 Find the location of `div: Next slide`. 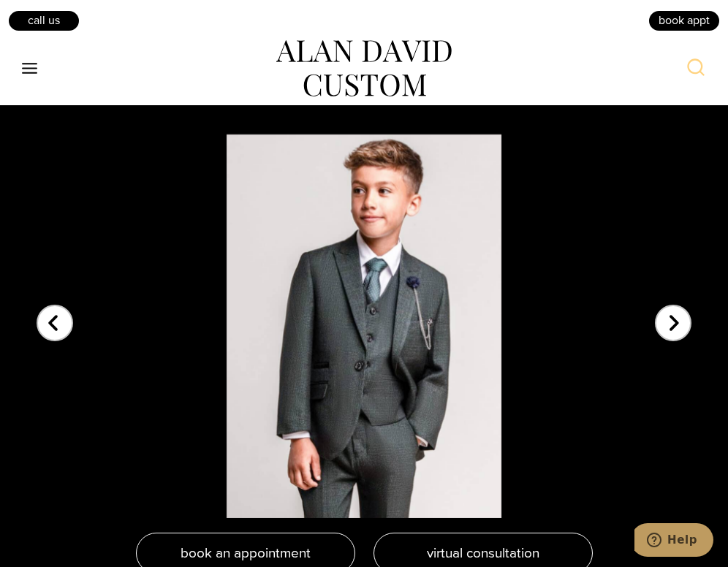

div: Next slide is located at coordinates (673, 314).